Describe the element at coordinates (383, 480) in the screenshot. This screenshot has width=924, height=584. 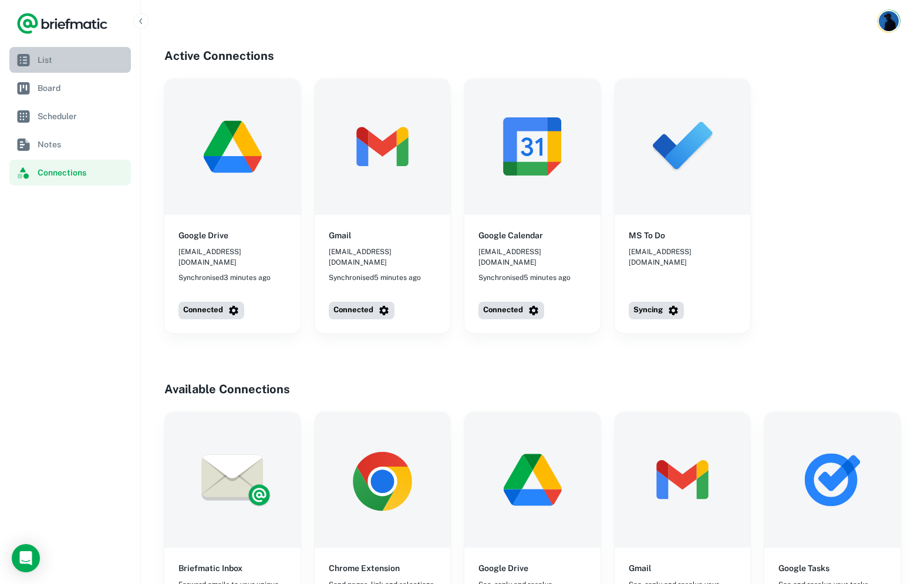
I see `img: Chrome Extension` at that location.